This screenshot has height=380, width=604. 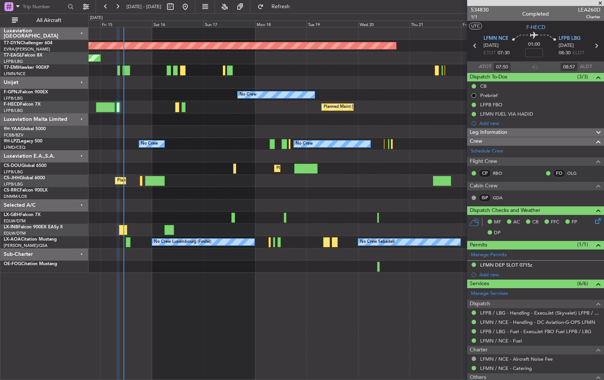 What do you see at coordinates (483, 86) in the screenshot?
I see `div: CB` at bounding box center [483, 86].